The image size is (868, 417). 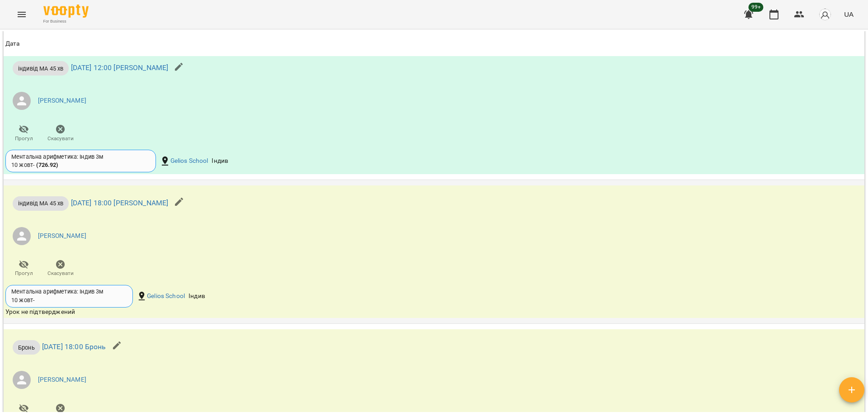 I want to click on img: Voopty Logo, so click(x=66, y=11).